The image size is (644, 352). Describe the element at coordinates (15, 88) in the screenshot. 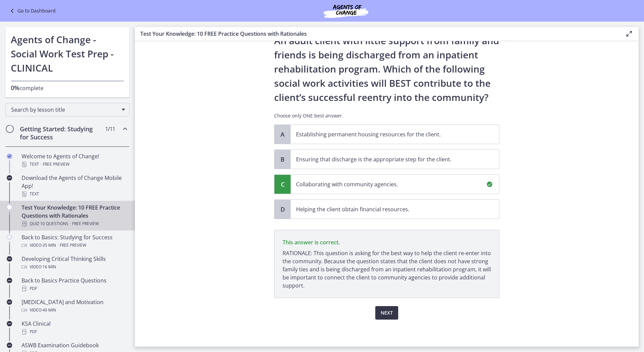

I see `span: 0%` at that location.